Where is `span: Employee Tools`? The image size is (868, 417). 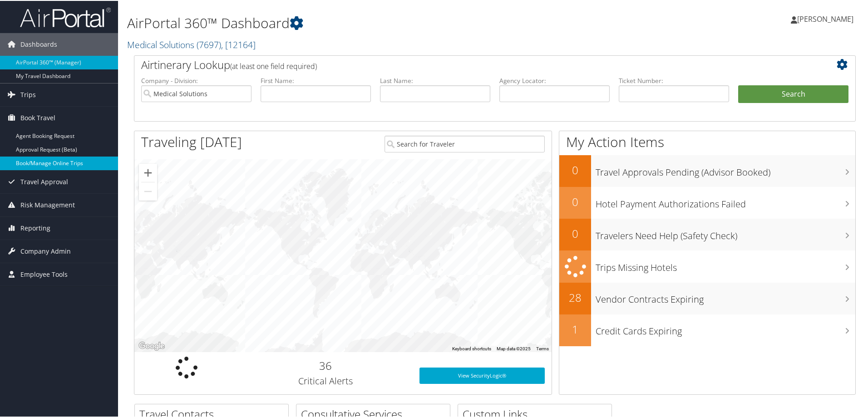
span: Employee Tools is located at coordinates (44, 273).